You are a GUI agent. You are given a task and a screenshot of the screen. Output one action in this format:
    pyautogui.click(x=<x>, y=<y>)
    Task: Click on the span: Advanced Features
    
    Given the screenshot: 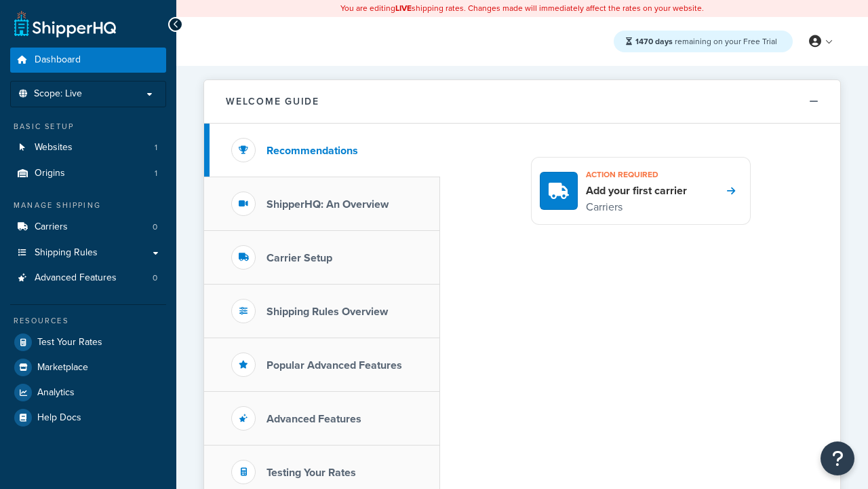 What is the action you would take?
    pyautogui.click(x=76, y=277)
    